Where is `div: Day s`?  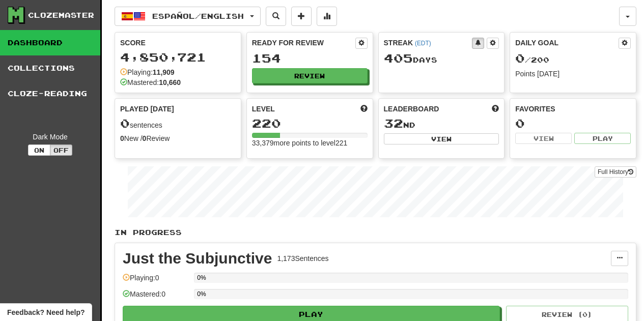
div: Day s is located at coordinates (441, 58).